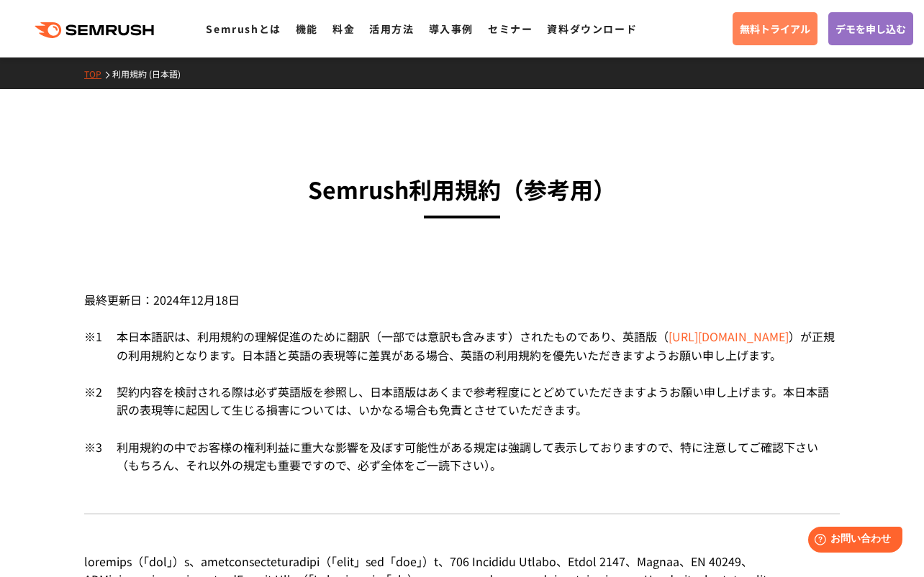 Image resolution: width=924 pixels, height=577 pixels. Describe the element at coordinates (775, 29) in the screenshot. I see `span: 無料トライアル` at that location.